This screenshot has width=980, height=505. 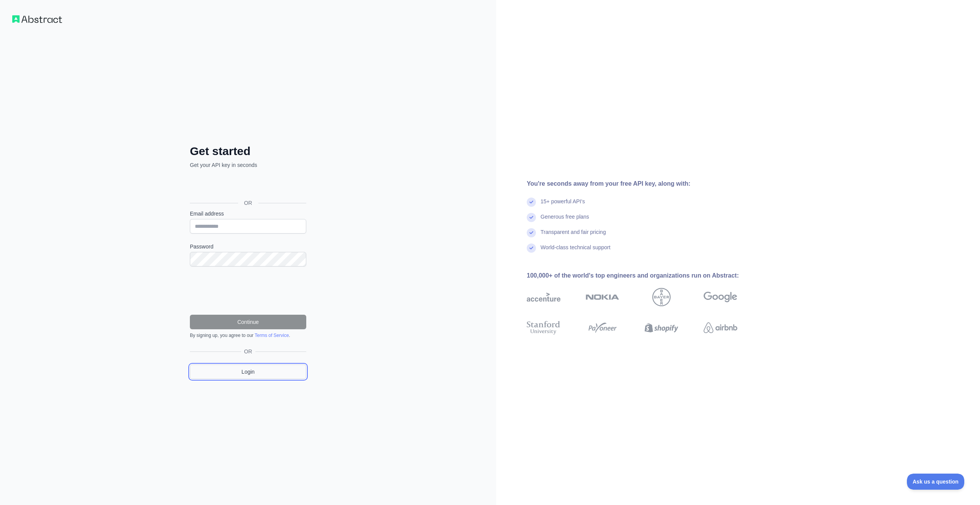 I want to click on label: Password, so click(x=248, y=247).